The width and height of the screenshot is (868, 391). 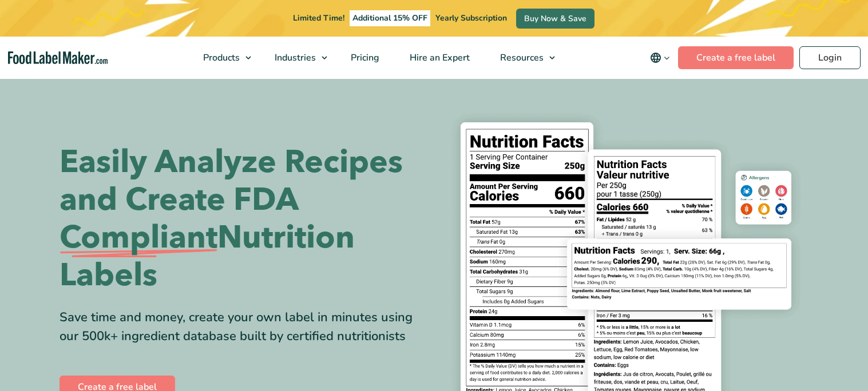 What do you see at coordinates (139, 238) in the screenshot?
I see `span: Compliant` at bounding box center [139, 238].